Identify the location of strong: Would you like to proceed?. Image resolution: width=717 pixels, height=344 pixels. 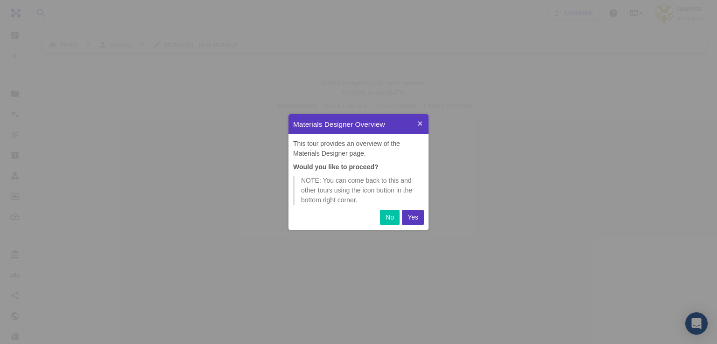
(336, 167).